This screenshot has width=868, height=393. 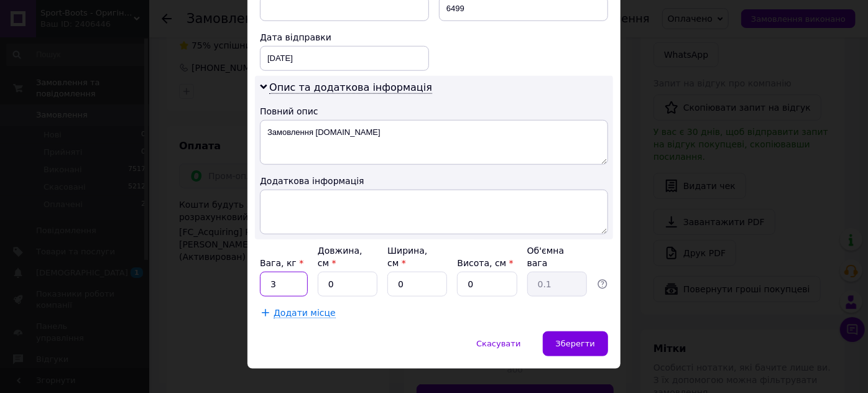 I want to click on div: Додаткова інформація, so click(x=434, y=181).